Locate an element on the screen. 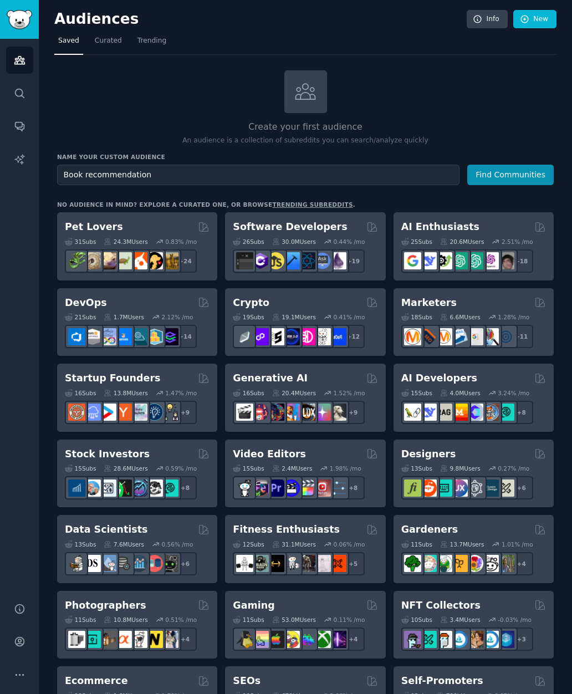 This screenshot has width=572, height=694. div: 25 Sub s is located at coordinates (417, 242).